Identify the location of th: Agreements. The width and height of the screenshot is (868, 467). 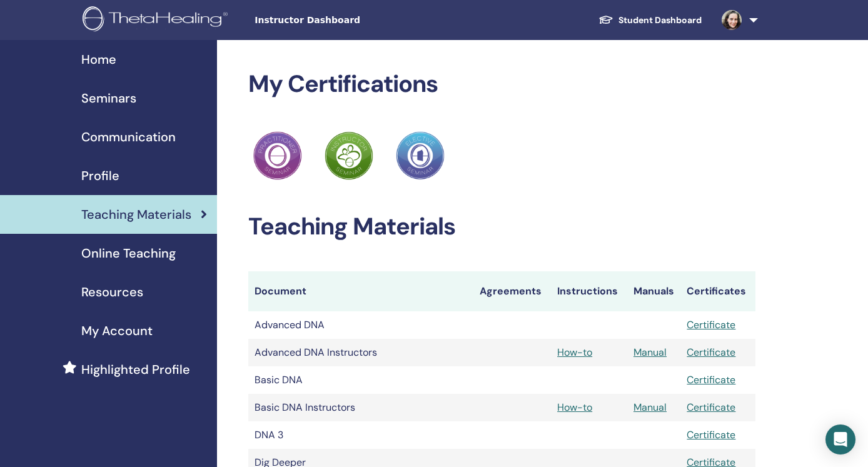
(512, 291).